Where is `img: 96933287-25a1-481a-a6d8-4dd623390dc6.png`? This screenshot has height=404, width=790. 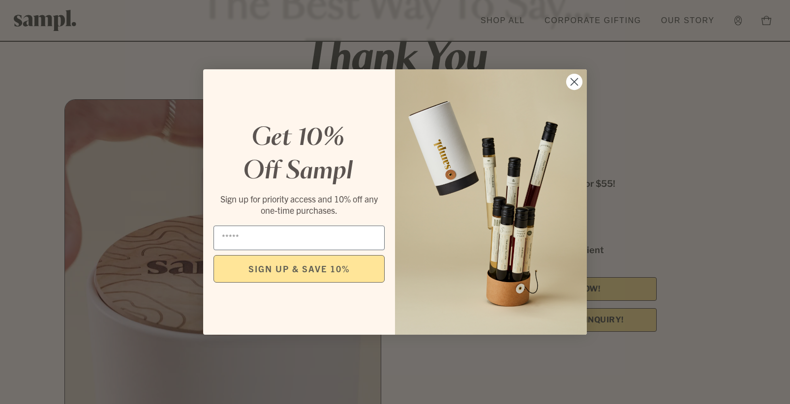 img: 96933287-25a1-481a-a6d8-4dd623390dc6.png is located at coordinates (491, 202).